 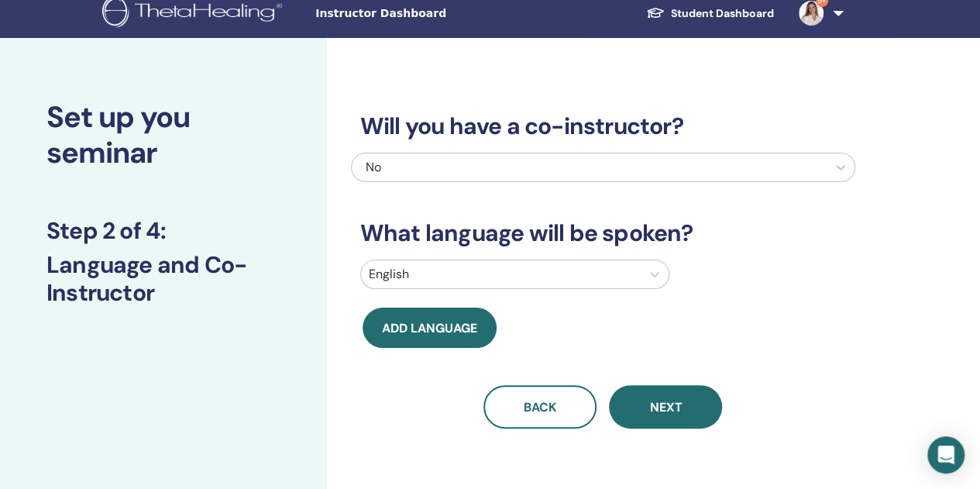 I want to click on button: Next, so click(x=666, y=406).